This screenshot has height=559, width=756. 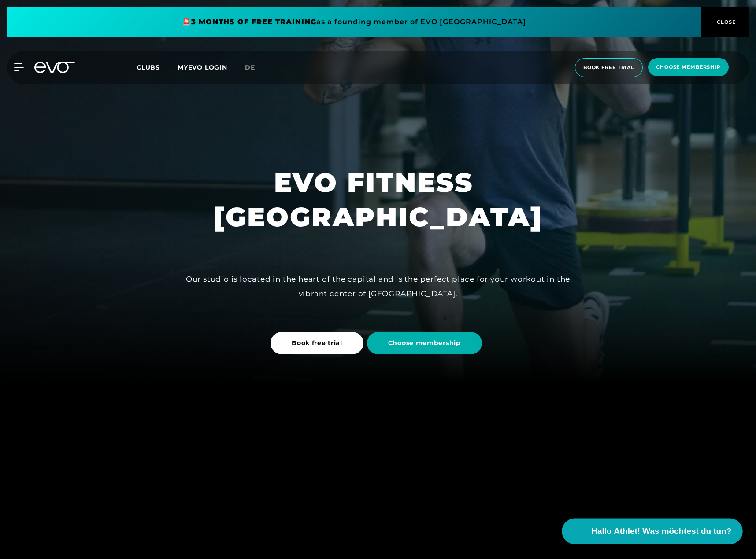 I want to click on a: MYEVO LOGIN, so click(x=202, y=67).